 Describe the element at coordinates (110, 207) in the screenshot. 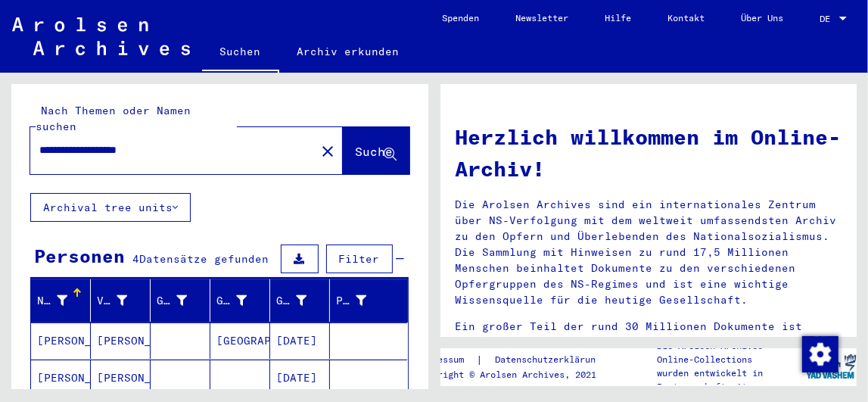

I see `button: Archival tree units` at that location.